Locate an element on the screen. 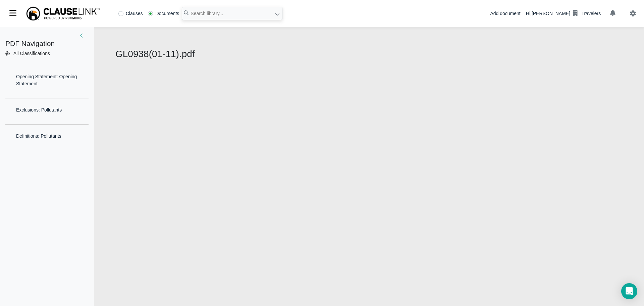 The height and width of the screenshot is (306, 644). h2: GL0938(01-11).pdf is located at coordinates (369, 54).